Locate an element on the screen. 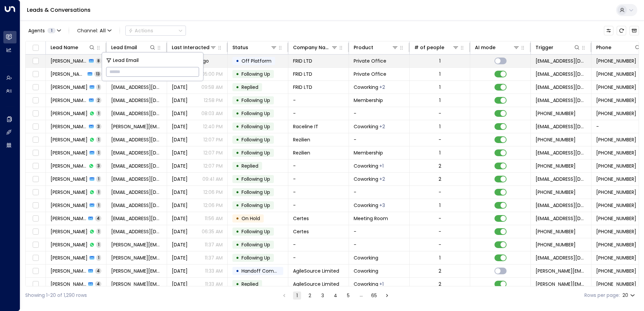  span: +441675468968 is located at coordinates (555, 232).